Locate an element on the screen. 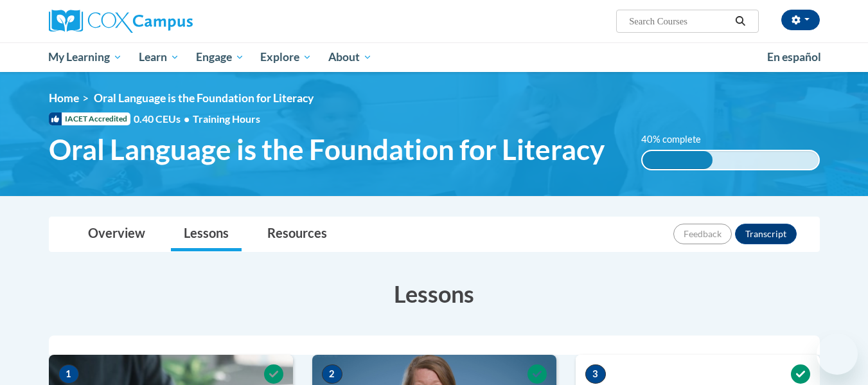 This screenshot has width=868, height=385. span: 3 is located at coordinates (596, 374).